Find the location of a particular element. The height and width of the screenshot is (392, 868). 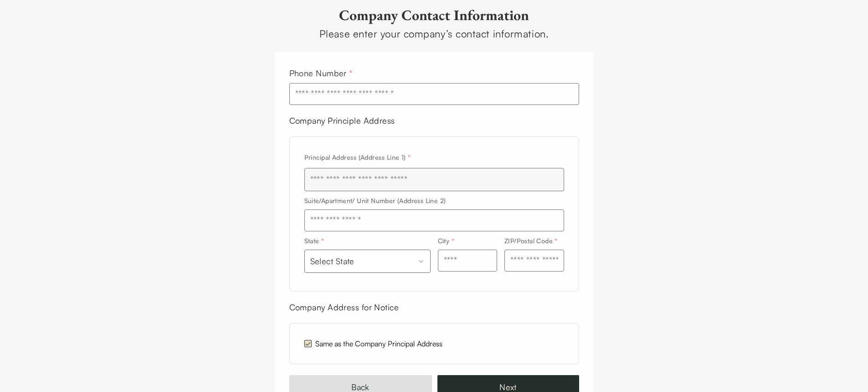

label: ZIP/Postal Code is located at coordinates (531, 241).